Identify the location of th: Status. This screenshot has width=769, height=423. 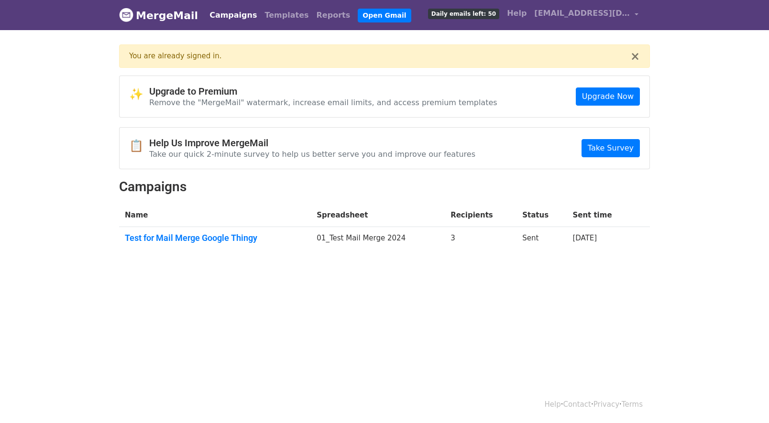
(541, 215).